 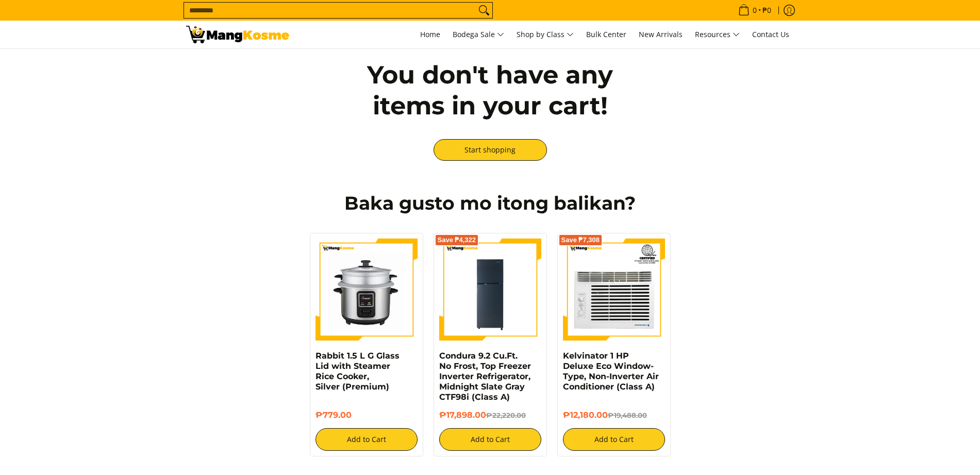 I want to click on del: ₱22,220.00, so click(x=506, y=415).